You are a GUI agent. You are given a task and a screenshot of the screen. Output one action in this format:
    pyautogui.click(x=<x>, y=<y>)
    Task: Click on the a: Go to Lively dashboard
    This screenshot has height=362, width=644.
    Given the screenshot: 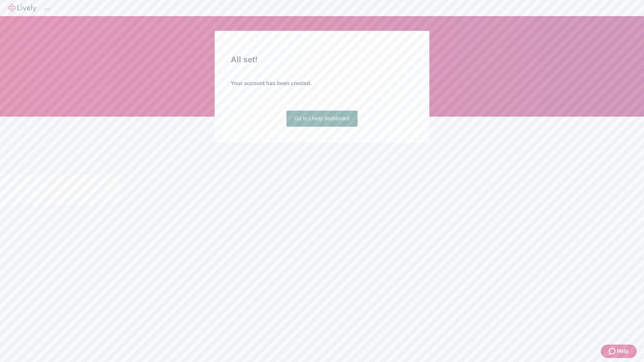 What is the action you would take?
    pyautogui.click(x=322, y=119)
    